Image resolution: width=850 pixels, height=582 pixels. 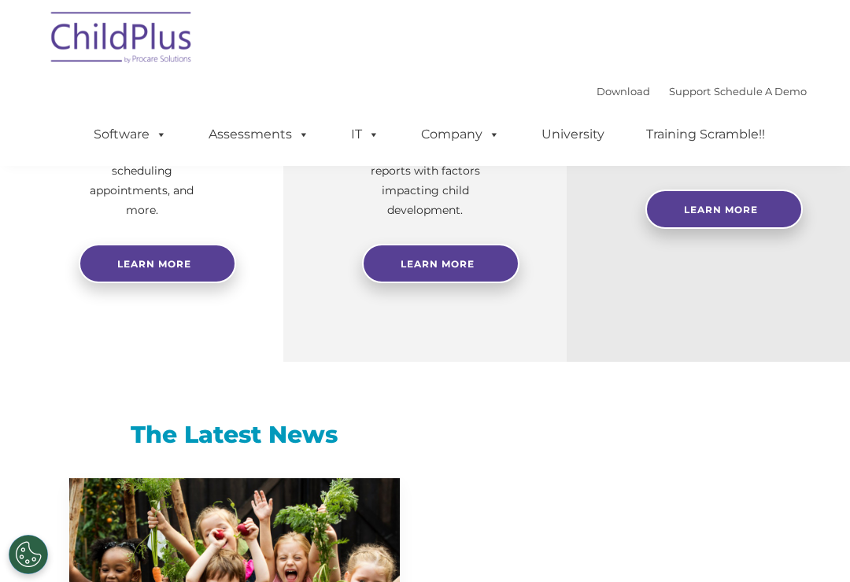 What do you see at coordinates (157, 264) in the screenshot?
I see `a: Learn more` at bounding box center [157, 264].